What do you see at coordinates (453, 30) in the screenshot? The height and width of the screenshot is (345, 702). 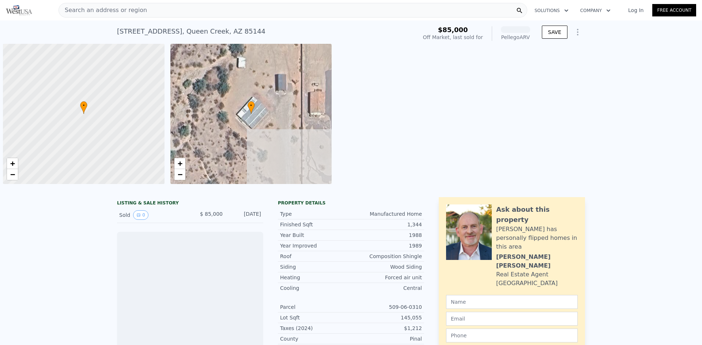 I see `span: $85,000` at bounding box center [453, 30].